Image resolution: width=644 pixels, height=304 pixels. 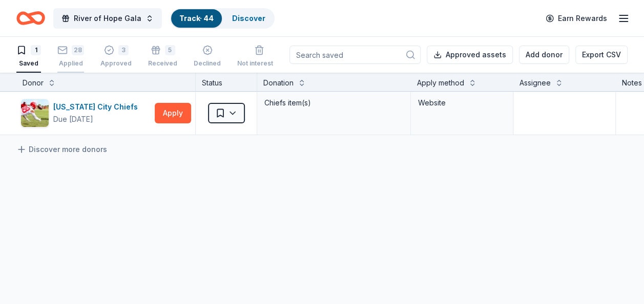 I want to click on div: Approved, so click(x=116, y=64).